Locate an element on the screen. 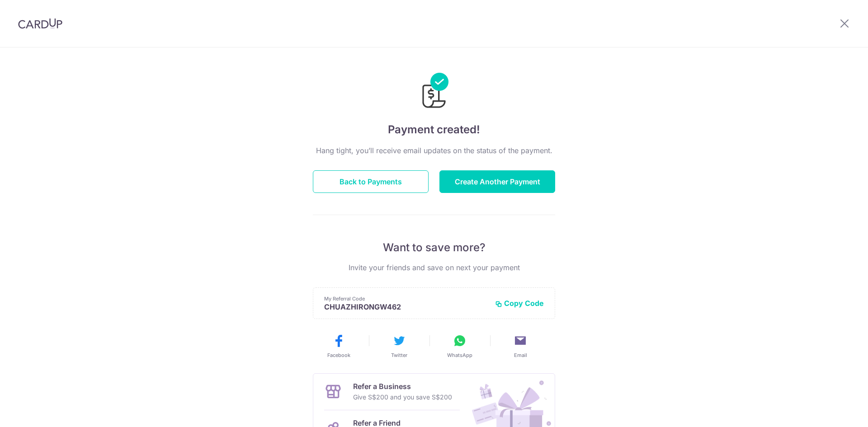 Image resolution: width=868 pixels, height=427 pixels. button: Create Another Payment is located at coordinates (497, 182).